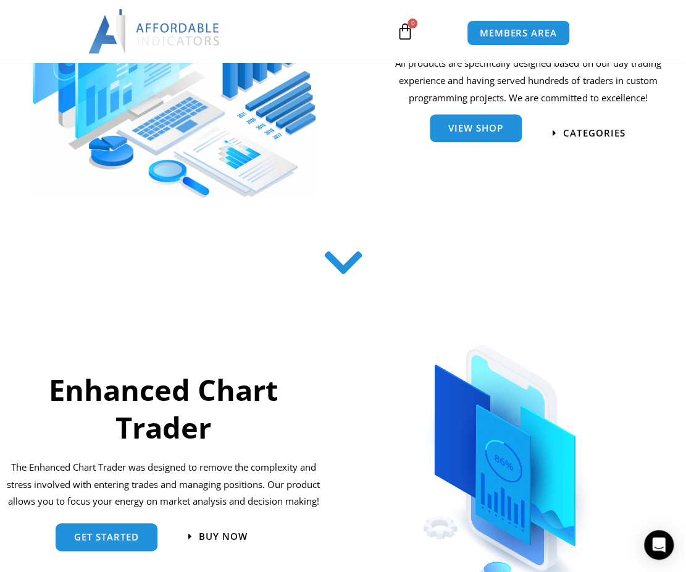 This screenshot has width=686, height=572. What do you see at coordinates (659, 545) in the screenshot?
I see `div: Open Intercom Messenger` at bounding box center [659, 545].